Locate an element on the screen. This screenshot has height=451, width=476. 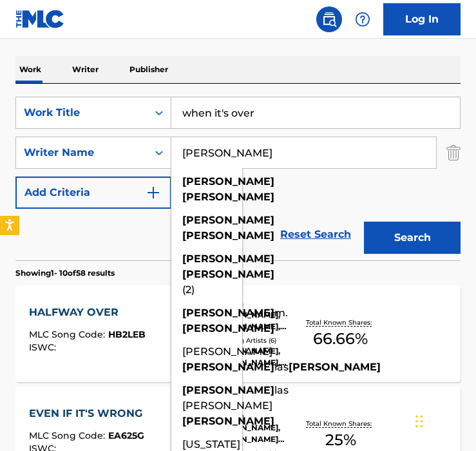
span: las is located at coordinates (281, 367).